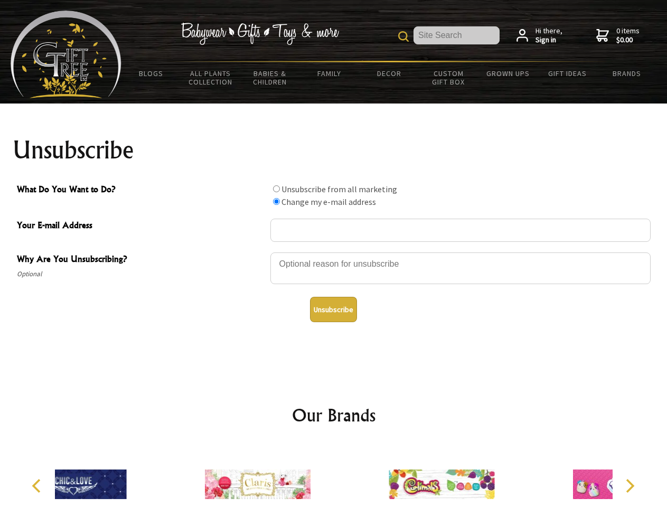 The width and height of the screenshot is (667, 507). Describe the element at coordinates (38, 486) in the screenshot. I see `button: Previous` at that location.